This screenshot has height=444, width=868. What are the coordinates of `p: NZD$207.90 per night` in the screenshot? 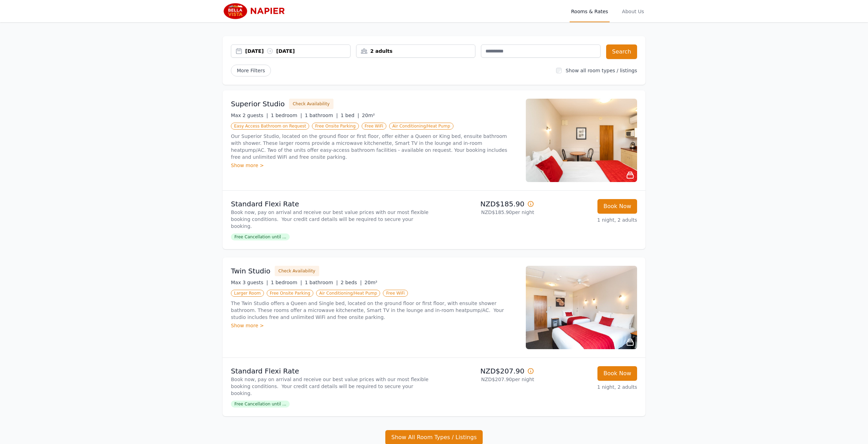 It's located at (485, 379).